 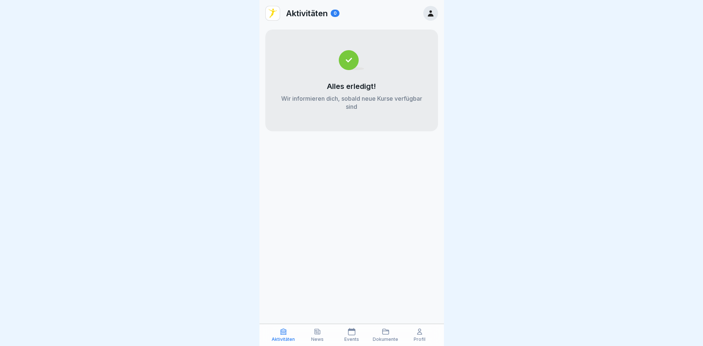 I want to click on p: Dokumente, so click(x=385, y=339).